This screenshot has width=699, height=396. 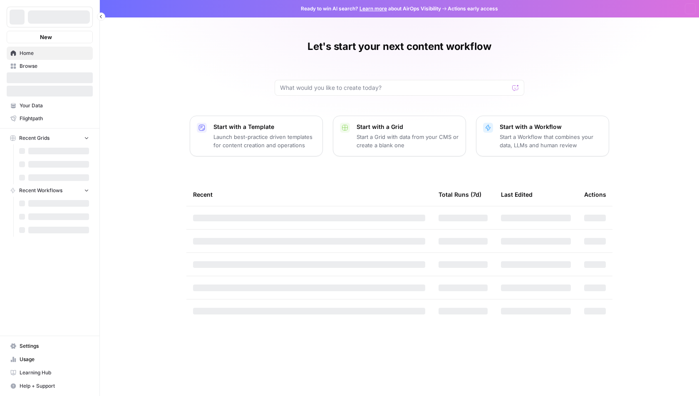 What do you see at coordinates (54, 106) in the screenshot?
I see `span: Your Data` at bounding box center [54, 106].